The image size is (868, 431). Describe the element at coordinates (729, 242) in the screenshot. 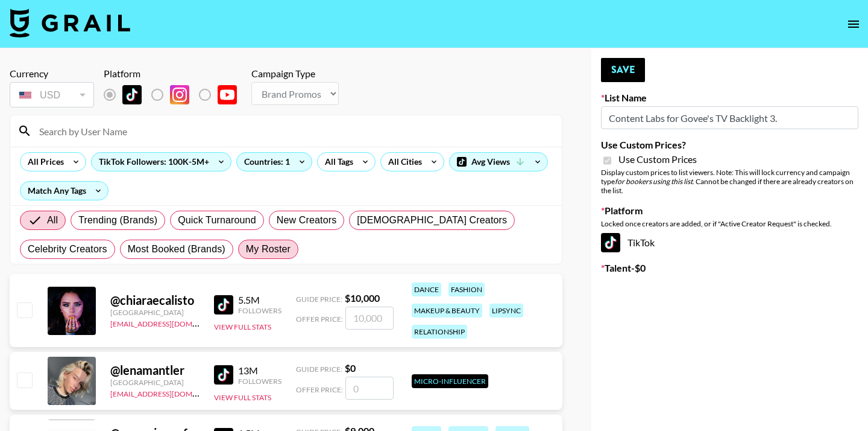

I see `div: TikTok` at that location.